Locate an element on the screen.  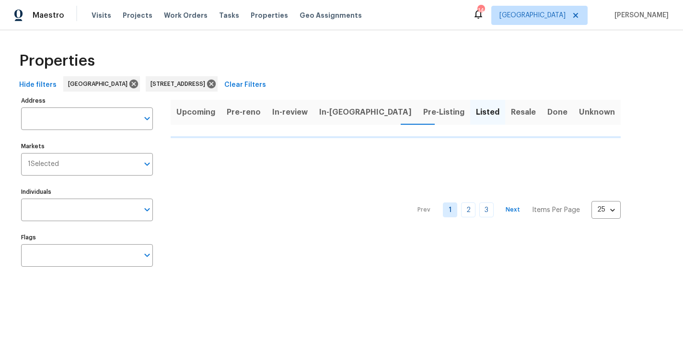
span: Pre-reno is located at coordinates (244, 112).